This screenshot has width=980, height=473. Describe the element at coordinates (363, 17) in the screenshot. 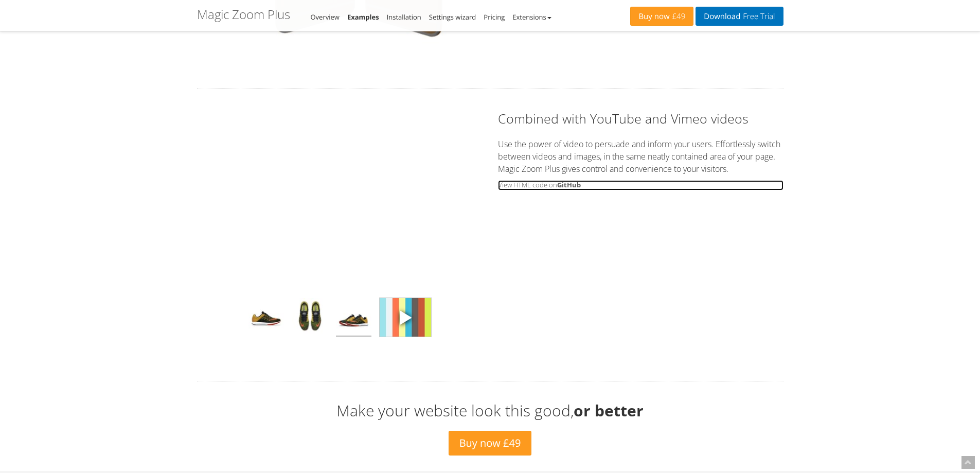

I see `a: Examples` at that location.